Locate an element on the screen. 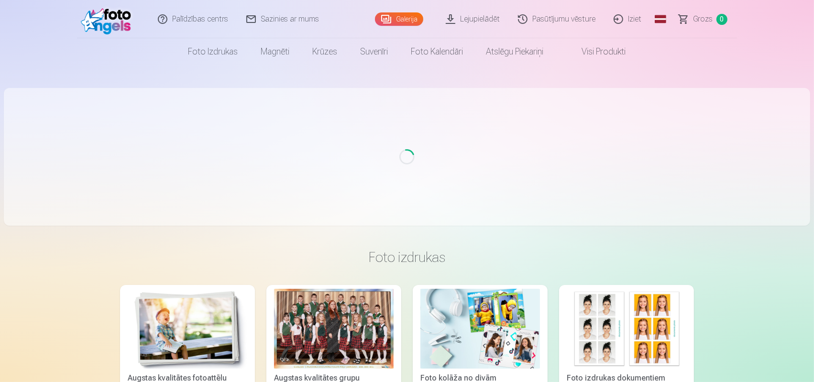 The height and width of the screenshot is (382, 814). span: 0 is located at coordinates (722, 19).